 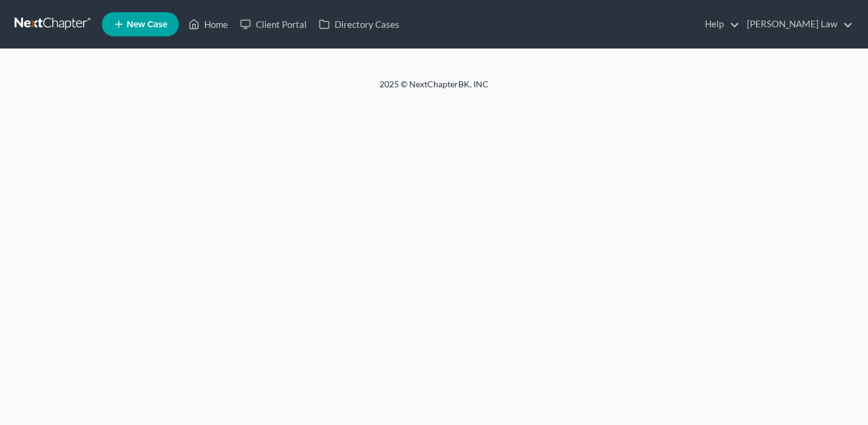 I want to click on div: 2025 © NextChapterBK, INC, so click(x=434, y=89).